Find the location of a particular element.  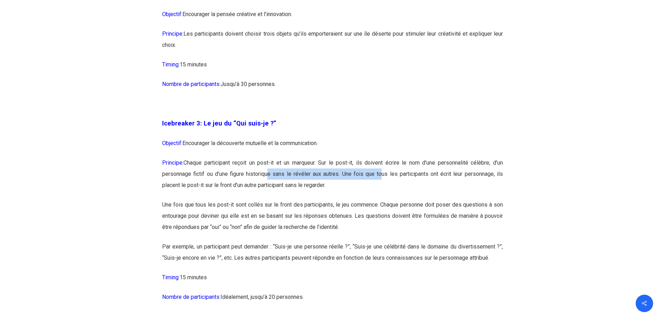

p: Chaque participant reçoit un post-it et un marqueur. Sur le post-it, ils doivent écrire le nom d’... is located at coordinates (332, 178).